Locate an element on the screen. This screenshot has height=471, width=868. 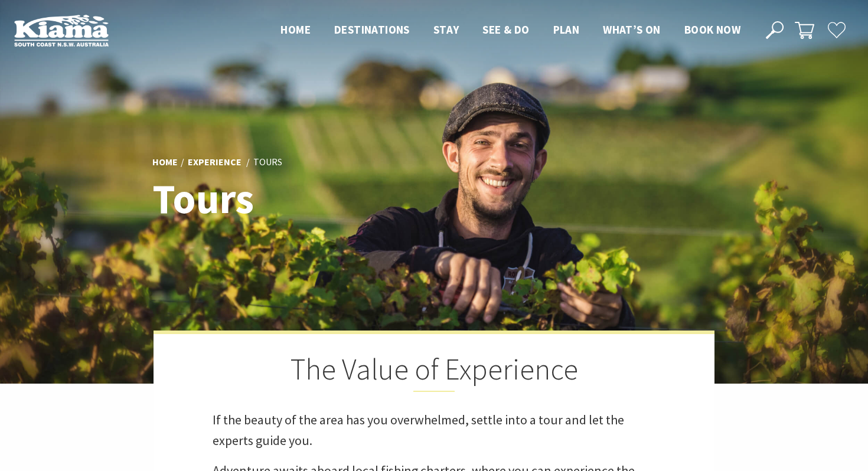
span: Plan is located at coordinates (567, 29).